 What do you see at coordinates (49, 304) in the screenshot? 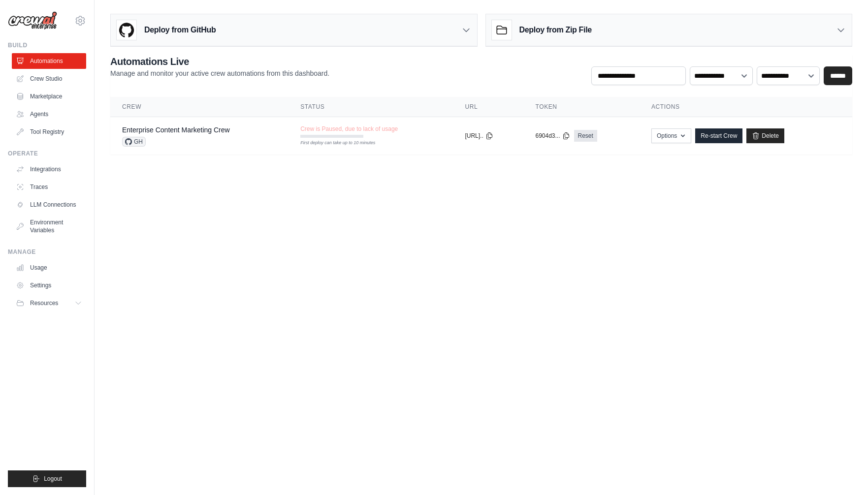
I see `button: Resources` at bounding box center [49, 304].